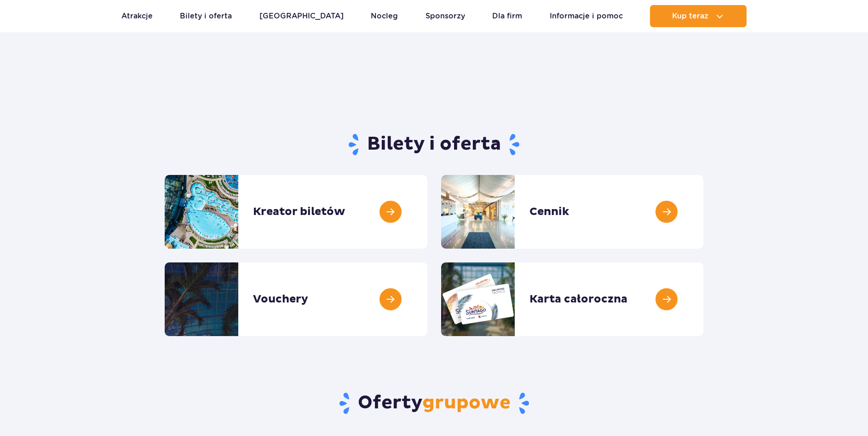 The image size is (868, 436). What do you see at coordinates (586, 16) in the screenshot?
I see `a: Informacje i pomoc` at bounding box center [586, 16].